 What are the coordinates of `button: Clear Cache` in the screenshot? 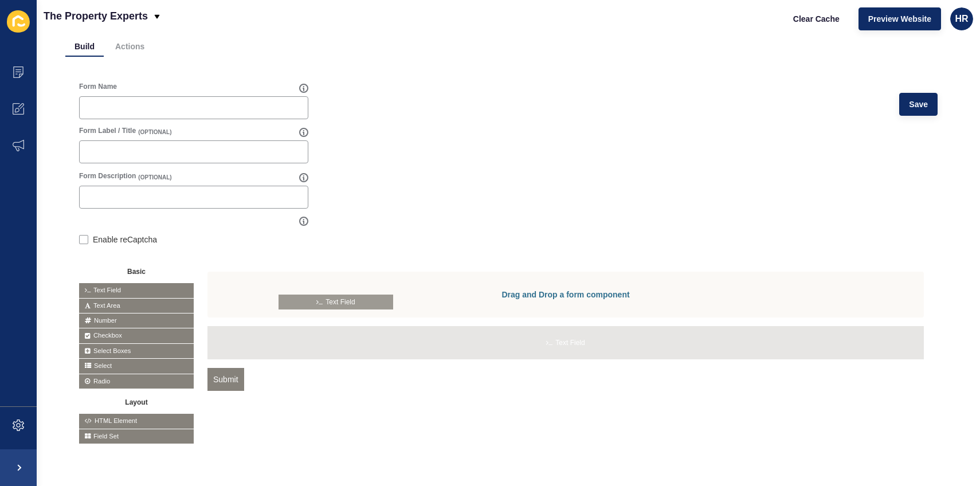 It's located at (816, 19).